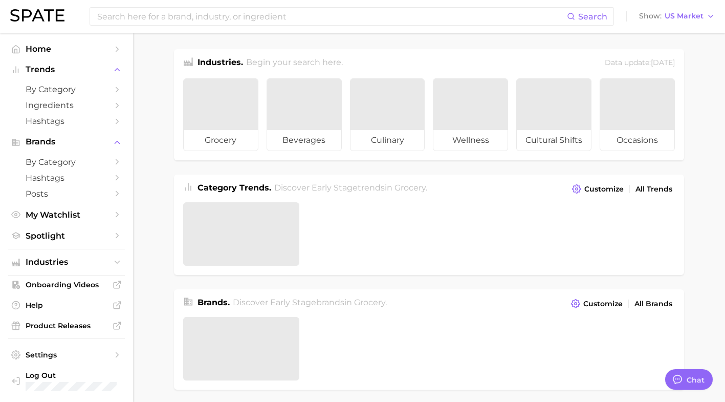 The width and height of the screenshot is (725, 402). What do you see at coordinates (387, 115) in the screenshot?
I see `a: culinary` at bounding box center [387, 115].